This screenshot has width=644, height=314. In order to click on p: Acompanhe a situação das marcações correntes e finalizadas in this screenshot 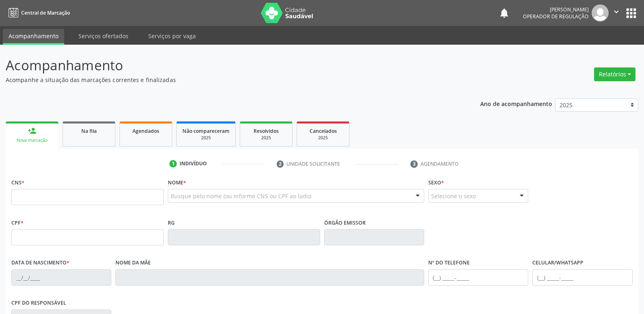, I will do `click(227, 80)`.